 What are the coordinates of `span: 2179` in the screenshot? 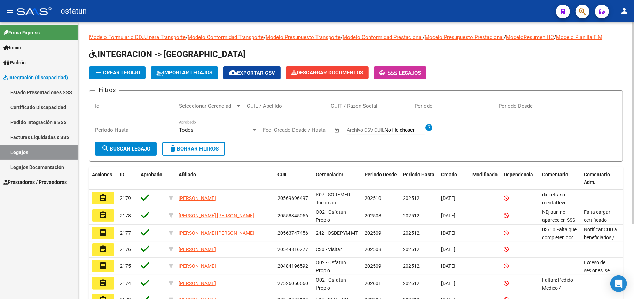 It's located at (125, 198).